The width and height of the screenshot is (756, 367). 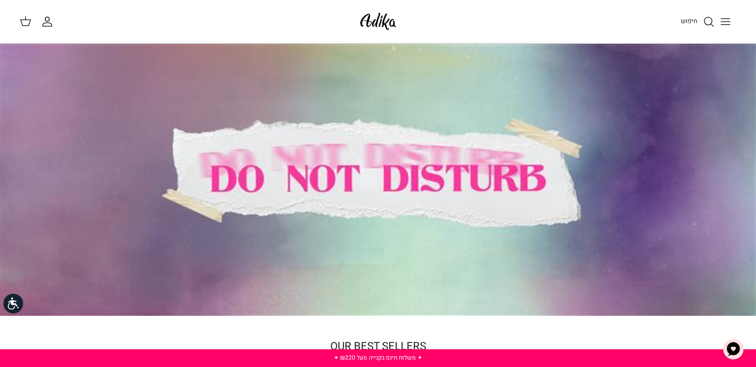 What do you see at coordinates (378, 358) in the screenshot?
I see `a: ✦ משלוח חינם בקנייה מעל ₪220 ✦` at bounding box center [378, 358].